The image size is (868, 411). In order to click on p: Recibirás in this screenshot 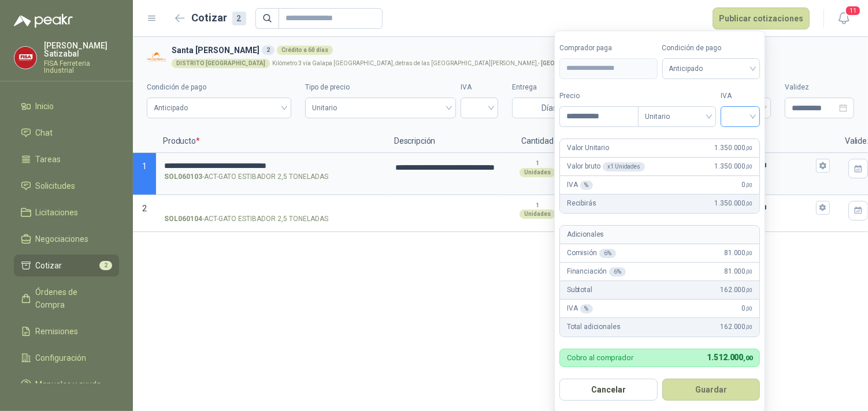, I will do `click(582, 203)`.